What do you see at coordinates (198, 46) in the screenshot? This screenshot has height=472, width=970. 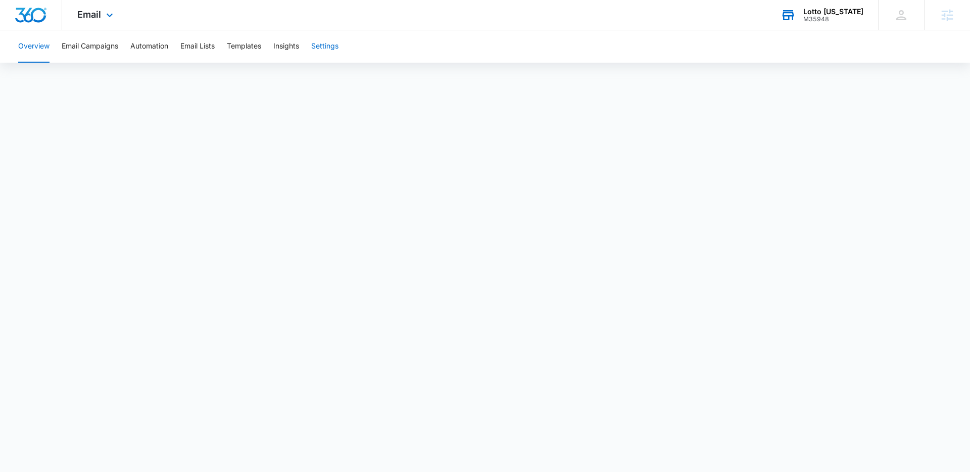 I see `button: Email Lists` at bounding box center [198, 46].